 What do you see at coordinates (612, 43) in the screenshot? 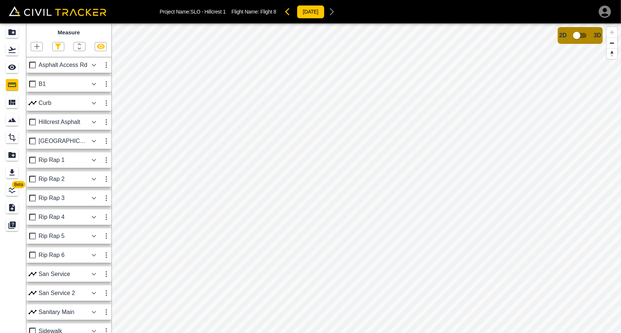
I see `button: Zoom out` at bounding box center [612, 43].